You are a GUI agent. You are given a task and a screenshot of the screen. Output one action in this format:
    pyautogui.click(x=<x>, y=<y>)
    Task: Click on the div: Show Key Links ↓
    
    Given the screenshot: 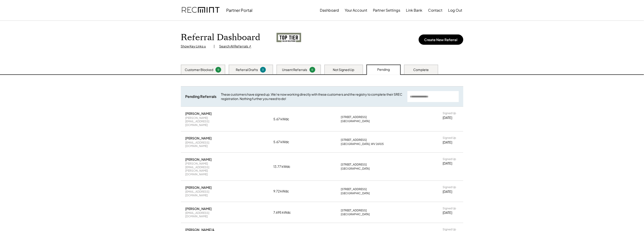 What is the action you would take?
    pyautogui.click(x=195, y=46)
    